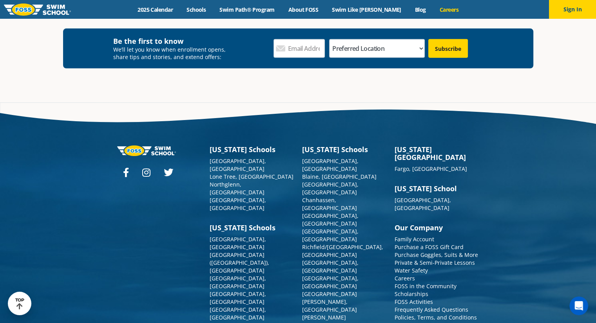 This screenshot has height=323, width=596. I want to click on h4: Be the first to know, so click(172, 41).